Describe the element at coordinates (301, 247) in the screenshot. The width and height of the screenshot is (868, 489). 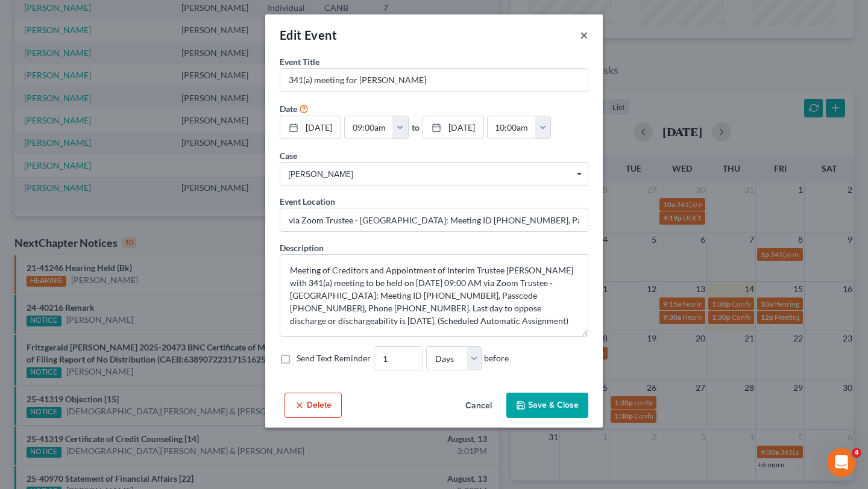
I see `label: Description` at that location.